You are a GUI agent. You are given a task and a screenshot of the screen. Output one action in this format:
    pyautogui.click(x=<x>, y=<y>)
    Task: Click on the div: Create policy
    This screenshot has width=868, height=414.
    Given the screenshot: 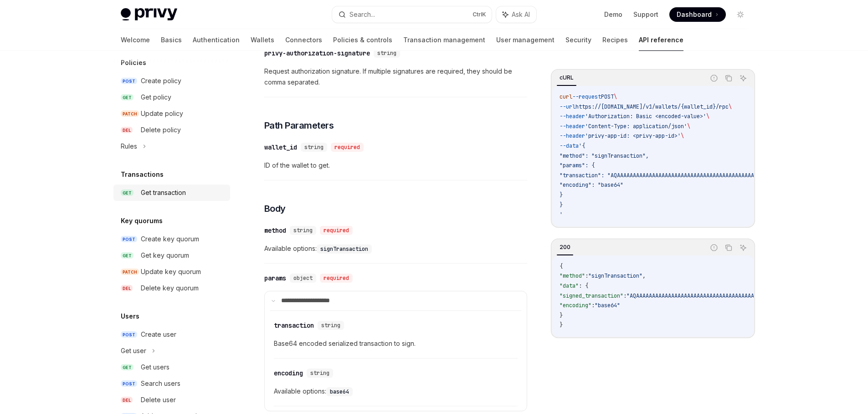 What is the action you would take?
    pyautogui.click(x=160, y=81)
    